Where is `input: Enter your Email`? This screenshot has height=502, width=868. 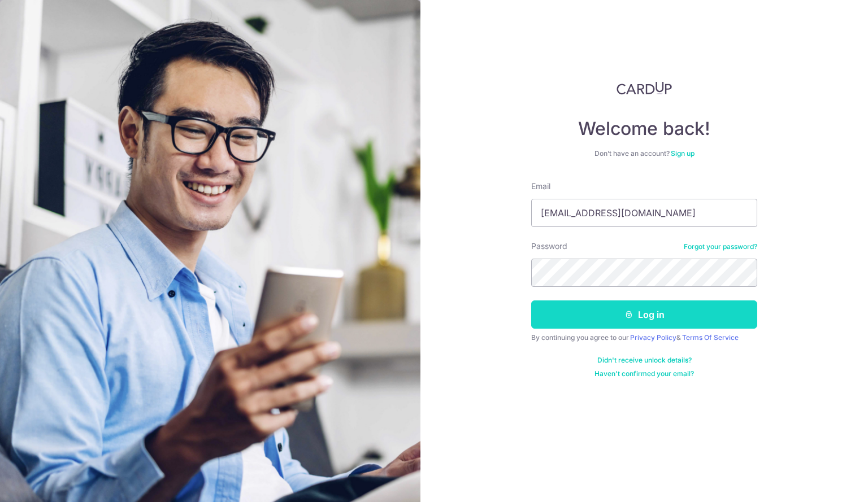 input: Enter your Email is located at coordinates (644, 213).